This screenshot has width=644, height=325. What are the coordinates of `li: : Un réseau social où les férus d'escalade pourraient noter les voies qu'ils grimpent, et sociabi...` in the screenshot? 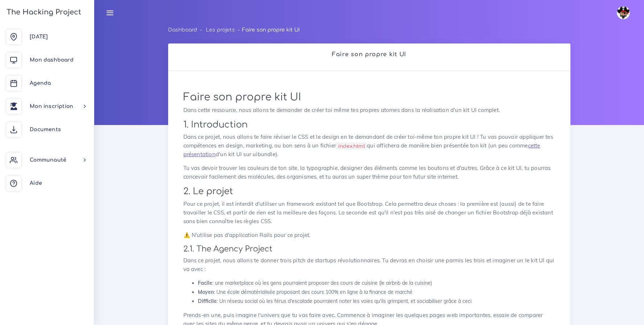 It's located at (377, 301).